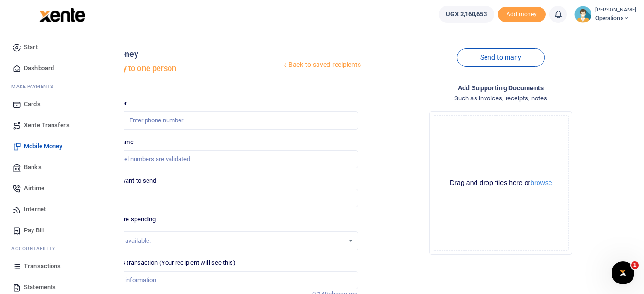 Image resolution: width=644 pixels, height=294 pixels. I want to click on span: Add money, so click(522, 14).